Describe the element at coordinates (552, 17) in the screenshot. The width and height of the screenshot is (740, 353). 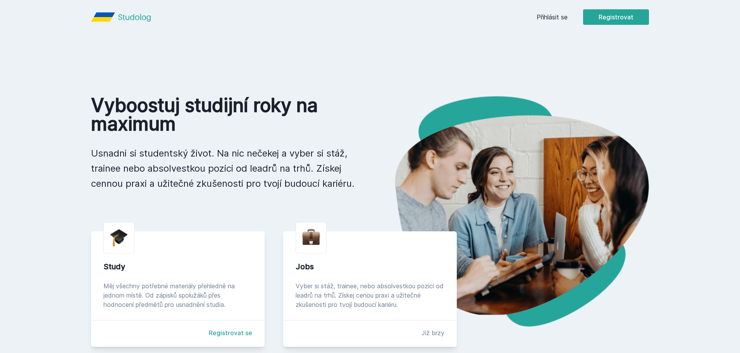
I see `a: Přihlásit se` at that location.